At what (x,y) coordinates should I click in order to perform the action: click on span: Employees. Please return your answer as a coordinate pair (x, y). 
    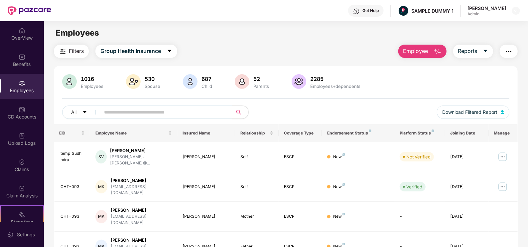
    Looking at the image, I should click on (77, 33).